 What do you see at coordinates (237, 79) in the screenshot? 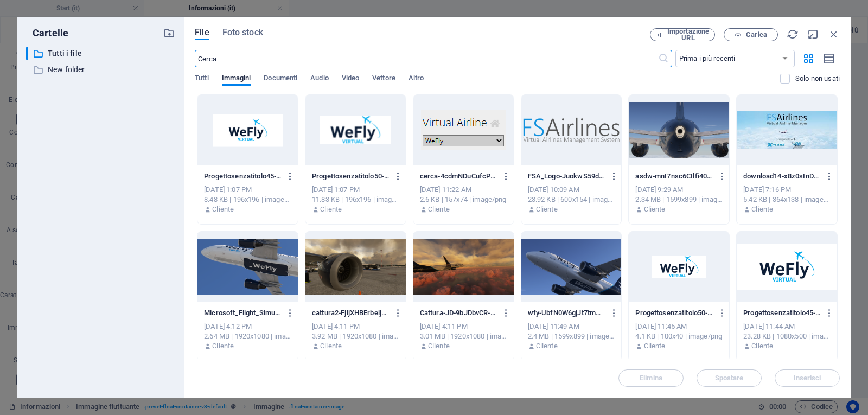
I see `span: Immagini` at bounding box center [237, 79].